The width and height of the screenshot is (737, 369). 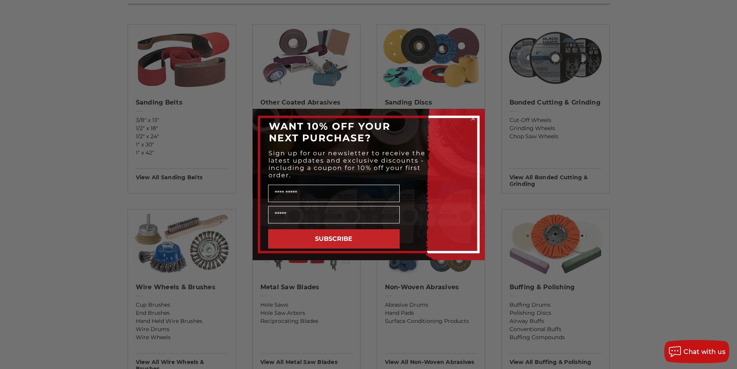 I want to click on span: Chat with us, so click(x=705, y=352).